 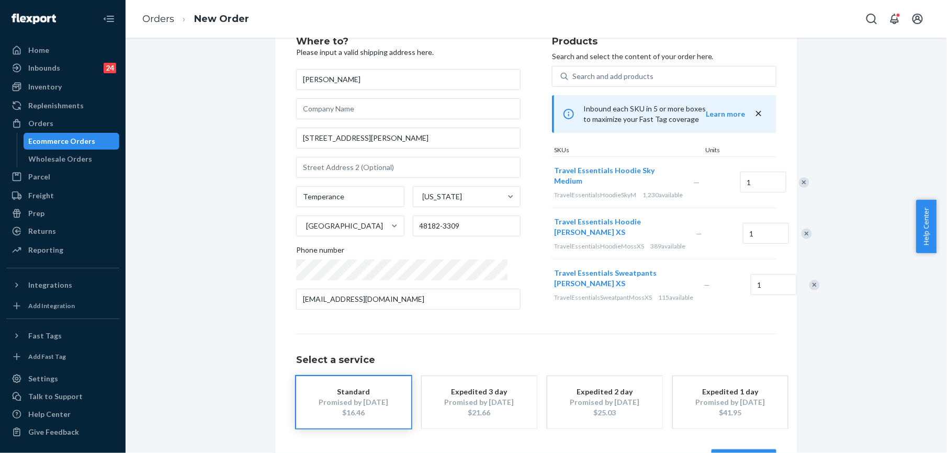 What do you see at coordinates (53, 432) in the screenshot?
I see `div: Give Feedback` at bounding box center [53, 432].